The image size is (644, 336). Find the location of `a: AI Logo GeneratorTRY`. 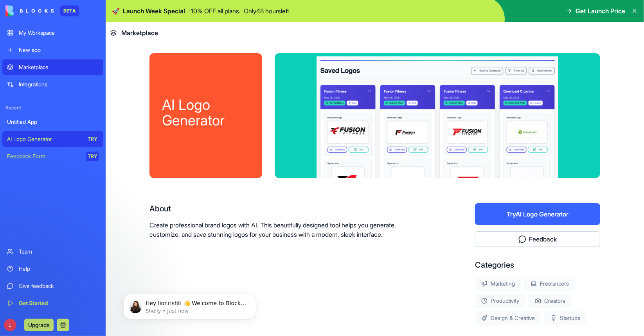

a: AI Logo GeneratorTRY is located at coordinates (53, 139).